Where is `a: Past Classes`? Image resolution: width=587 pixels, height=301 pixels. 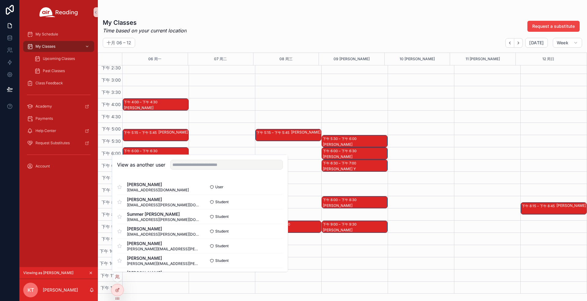
a: Past Classes is located at coordinates (62, 71).